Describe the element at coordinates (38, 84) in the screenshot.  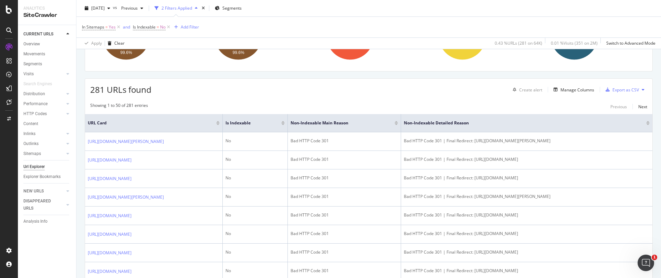
I see `div: Search Engines` at that location.